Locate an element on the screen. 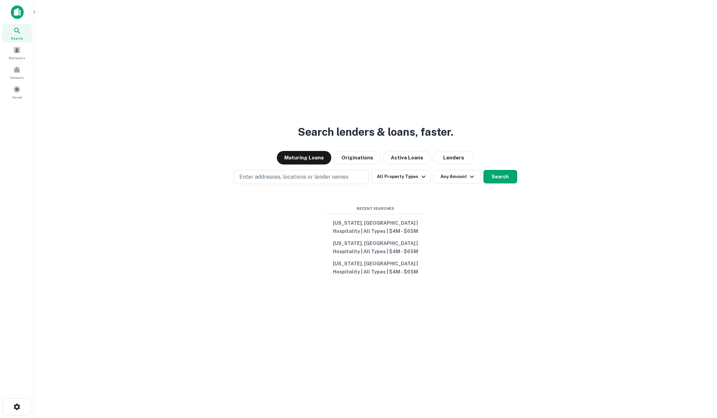 Image resolution: width=717 pixels, height=418 pixels. button: Search is located at coordinates (501, 177).